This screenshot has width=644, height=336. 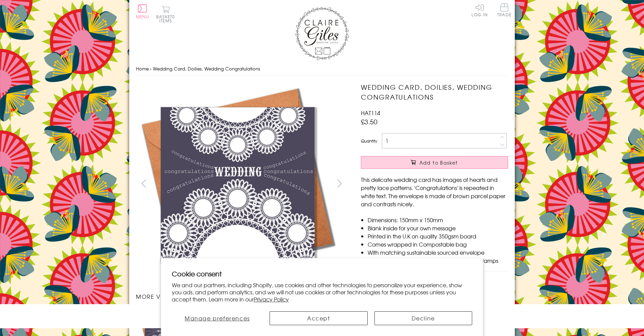 I want to click on img: Claire Giles Greetings Cards, so click(x=322, y=34).